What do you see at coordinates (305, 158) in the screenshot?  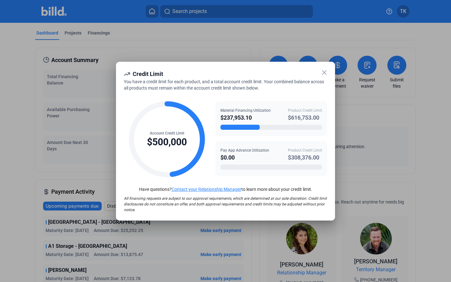 I see `div: $308,376.00` at bounding box center [305, 158].